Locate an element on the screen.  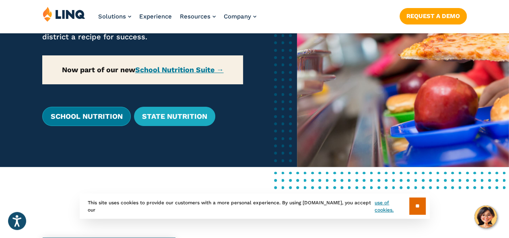
a: Company is located at coordinates (240, 16).